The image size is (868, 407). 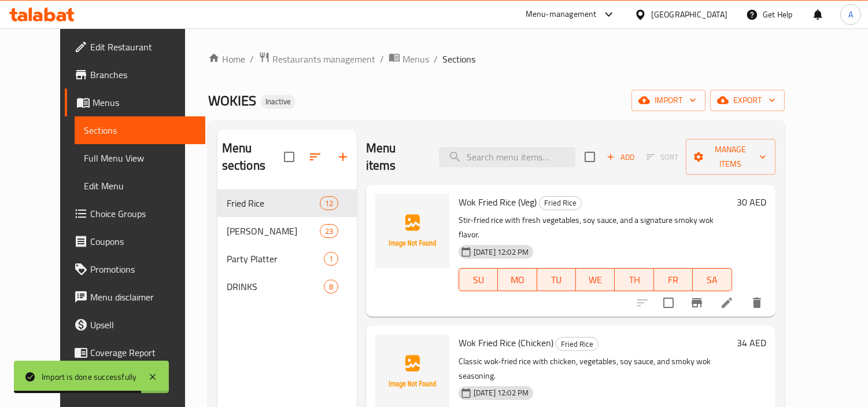 What do you see at coordinates (634, 279) in the screenshot?
I see `span: TH` at bounding box center [634, 279].